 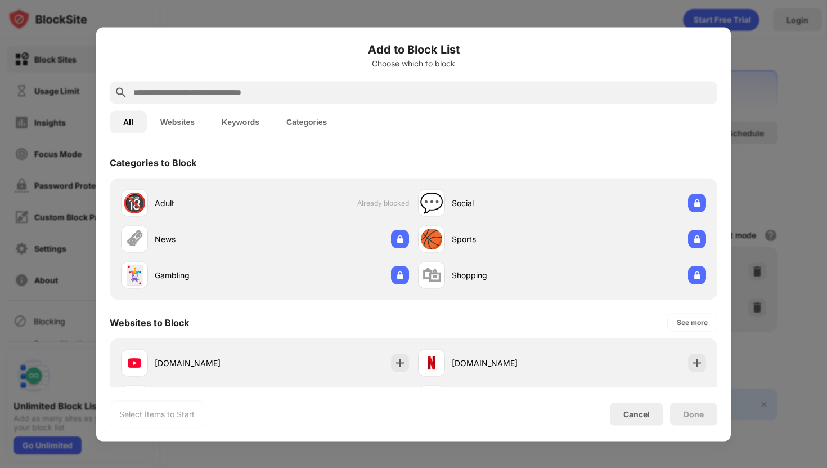 I want to click on div: Shopping, so click(x=507, y=275).